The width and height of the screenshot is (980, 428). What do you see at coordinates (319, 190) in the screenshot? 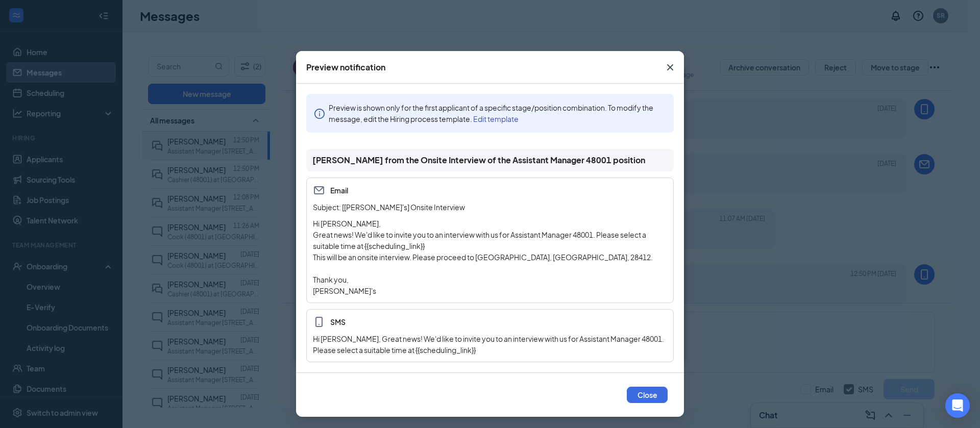
I see `svg: Email` at bounding box center [319, 190].